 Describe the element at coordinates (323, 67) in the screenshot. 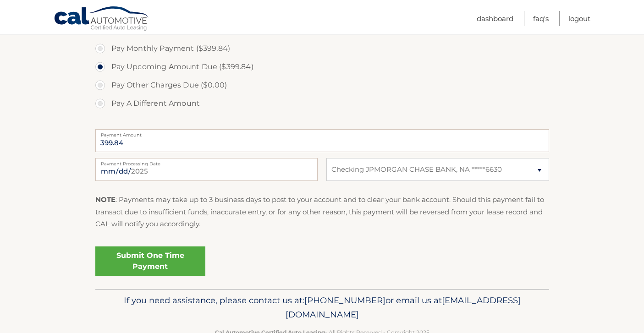

I see `label: Pay Upcoming Amount Due ($399.84)` at that location.